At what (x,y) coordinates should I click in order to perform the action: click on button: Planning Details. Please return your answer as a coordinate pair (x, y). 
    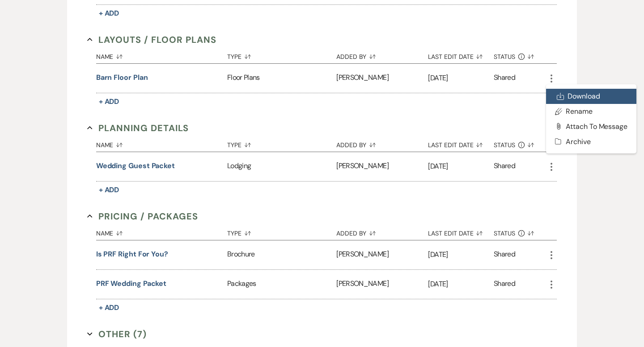
    Looking at the image, I should click on (138, 128).